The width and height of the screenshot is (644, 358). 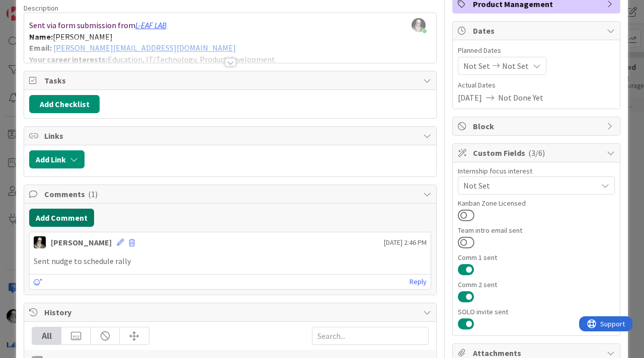 I want to click on span: ( 3/6 ), so click(x=536, y=153).